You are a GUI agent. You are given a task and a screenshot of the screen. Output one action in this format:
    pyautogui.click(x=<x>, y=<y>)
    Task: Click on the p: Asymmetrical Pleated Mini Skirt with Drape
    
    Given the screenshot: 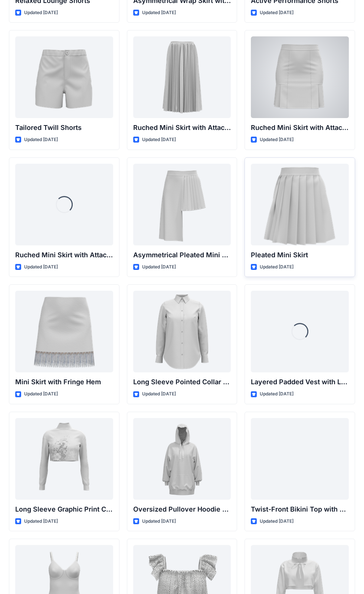 What is the action you would take?
    pyautogui.click(x=182, y=255)
    